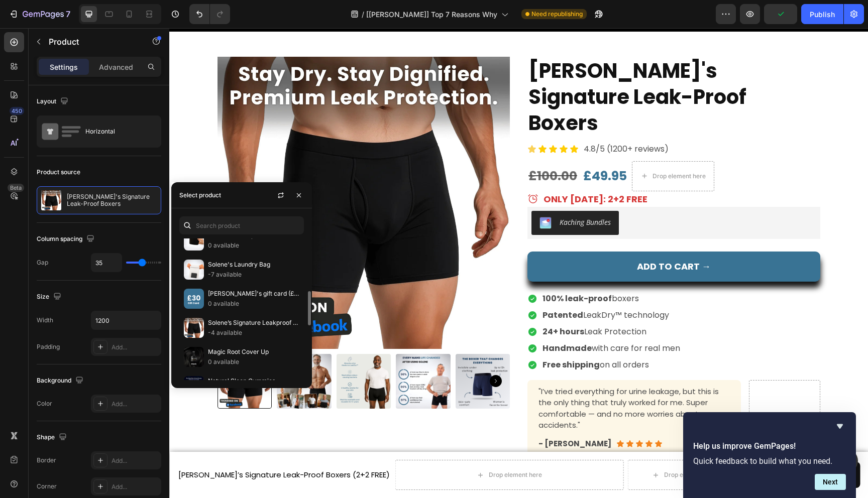 This screenshot has height=498, width=868. I want to click on button: Publish, so click(823, 14).